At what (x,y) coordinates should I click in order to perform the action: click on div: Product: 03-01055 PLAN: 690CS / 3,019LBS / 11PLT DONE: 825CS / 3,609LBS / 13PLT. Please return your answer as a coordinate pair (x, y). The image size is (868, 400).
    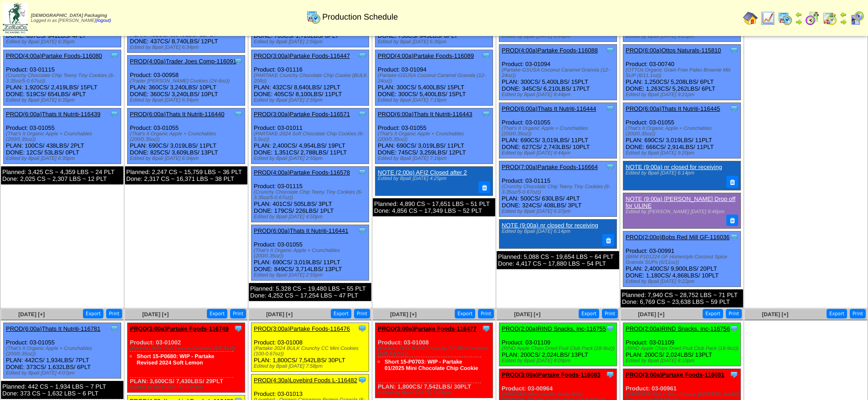
    Looking at the image, I should click on (186, 137).